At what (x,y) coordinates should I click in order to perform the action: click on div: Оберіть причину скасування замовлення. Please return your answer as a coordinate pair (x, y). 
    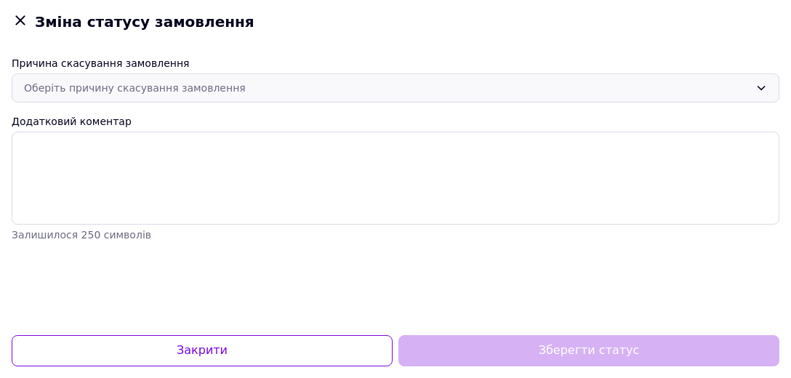
    Looking at the image, I should click on (387, 88).